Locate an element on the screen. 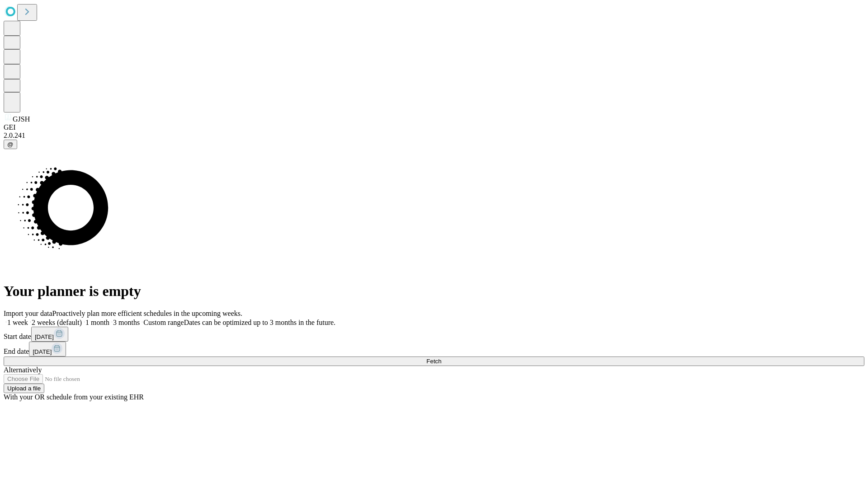 The height and width of the screenshot is (488, 868). span: 1 month is located at coordinates (97, 322).